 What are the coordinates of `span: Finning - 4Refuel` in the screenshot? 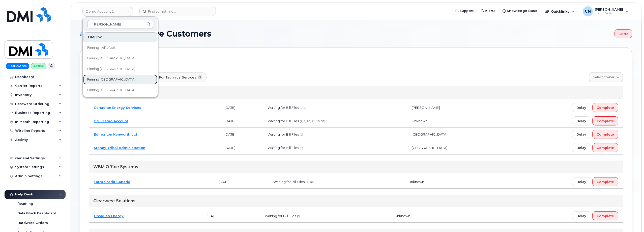 It's located at (101, 48).